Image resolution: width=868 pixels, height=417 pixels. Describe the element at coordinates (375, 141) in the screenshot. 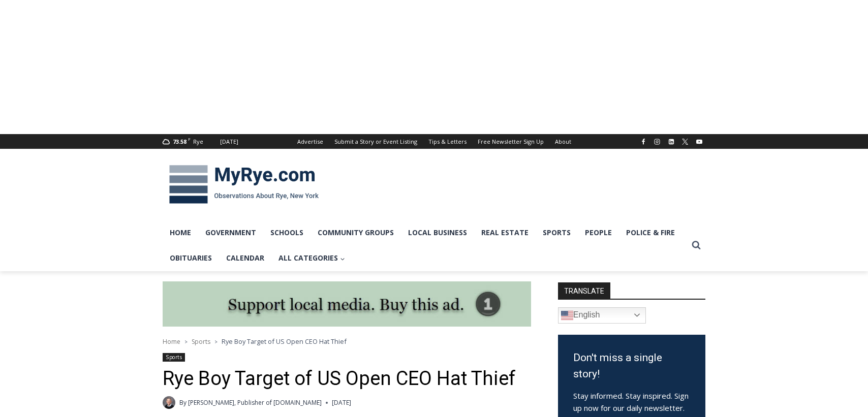

I see `a: Submit a Story or Event Listing` at that location.